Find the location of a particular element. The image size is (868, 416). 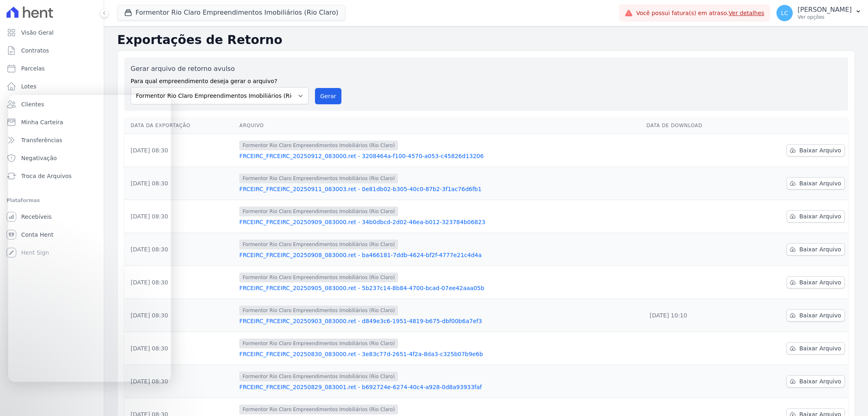

button: Gerar is located at coordinates (328, 96).